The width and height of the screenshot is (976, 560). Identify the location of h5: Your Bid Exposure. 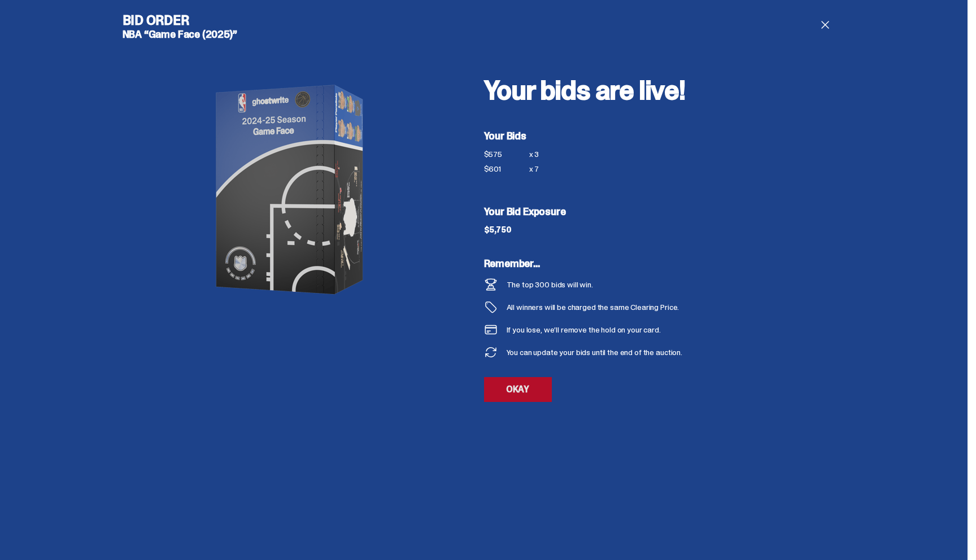
(665, 212).